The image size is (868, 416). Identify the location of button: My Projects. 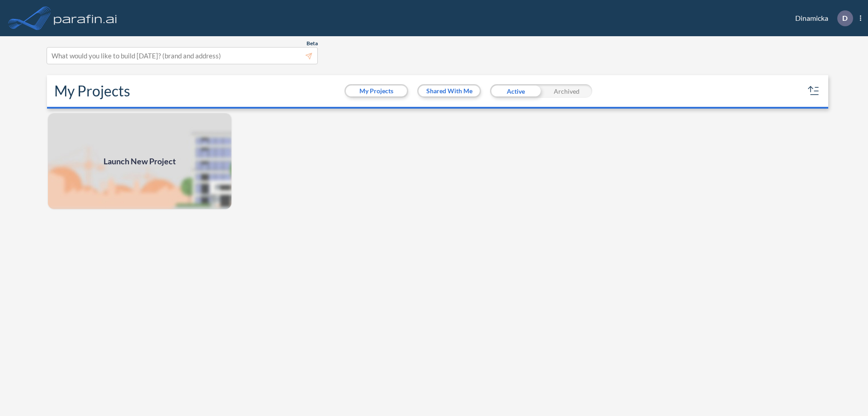
(376, 91).